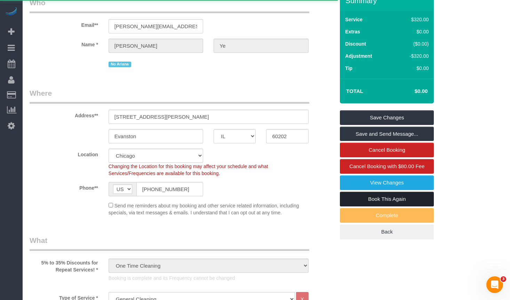 This screenshot has height=300, width=510. Describe the element at coordinates (387, 199) in the screenshot. I see `a: Book This Again` at that location.